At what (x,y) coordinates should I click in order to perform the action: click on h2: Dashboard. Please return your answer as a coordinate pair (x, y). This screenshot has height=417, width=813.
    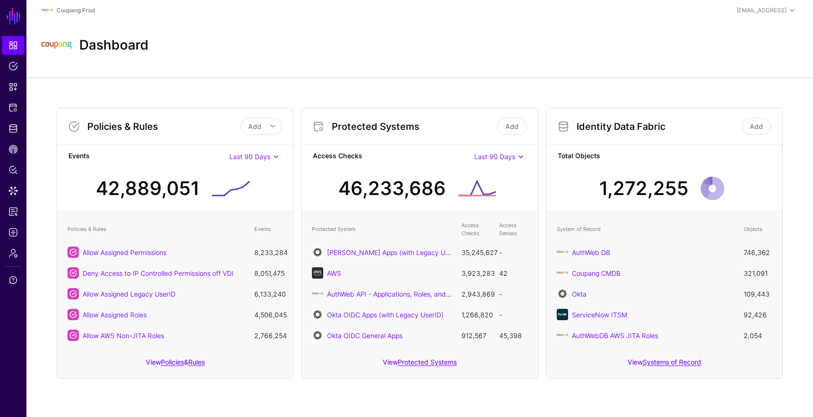
    Looking at the image, I should click on (114, 45).